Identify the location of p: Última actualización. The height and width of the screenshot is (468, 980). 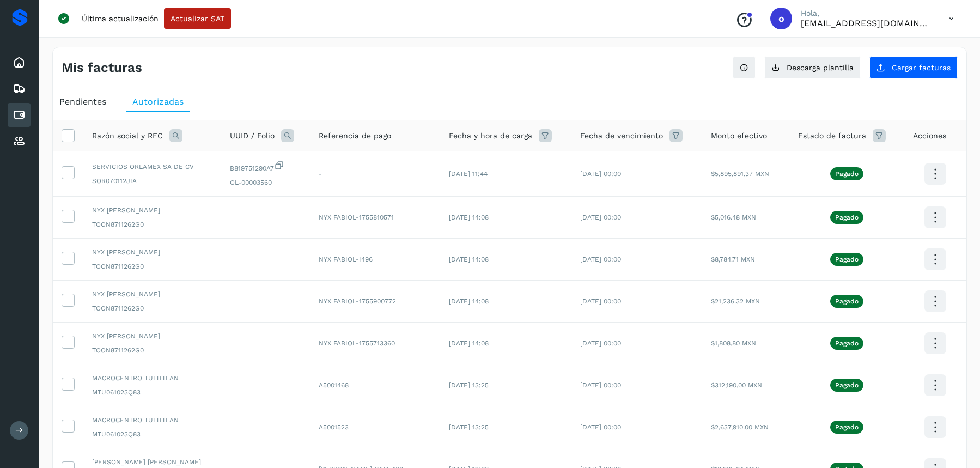
(120, 19).